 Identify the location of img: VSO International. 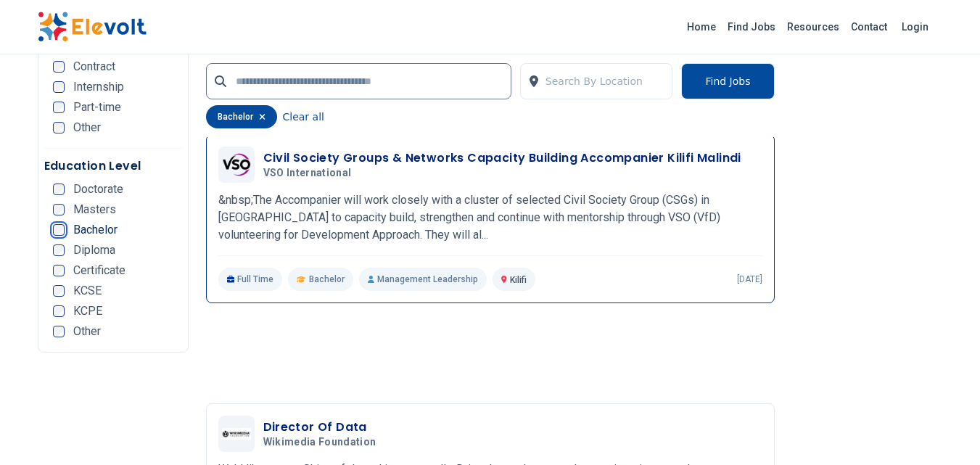
(237, 164).